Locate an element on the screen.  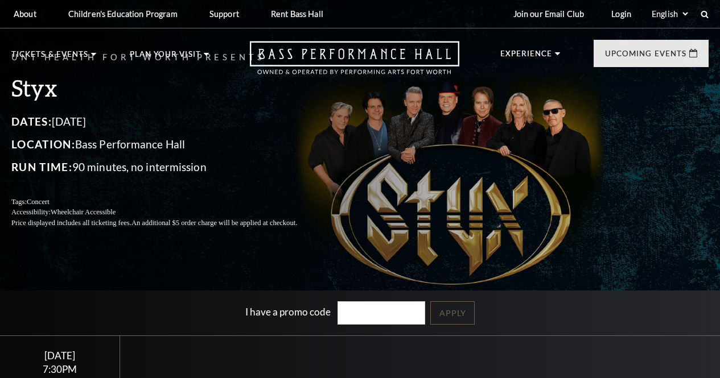
p: Rent Bass Hall is located at coordinates (297, 14).